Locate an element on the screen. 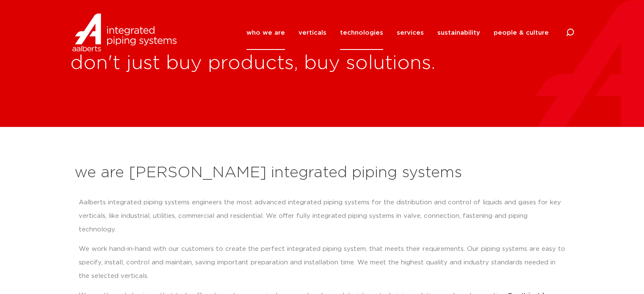 This screenshot has width=644, height=294. a: sustainability is located at coordinates (459, 33).